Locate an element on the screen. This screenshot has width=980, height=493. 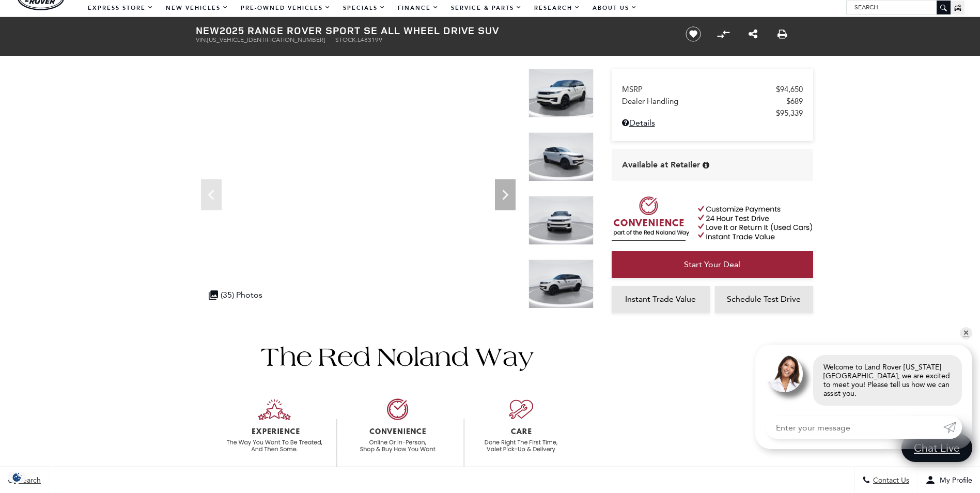
a: Print this New 2025 Range Rover Sport SE All Wheel Drive SUV is located at coordinates (782, 34).